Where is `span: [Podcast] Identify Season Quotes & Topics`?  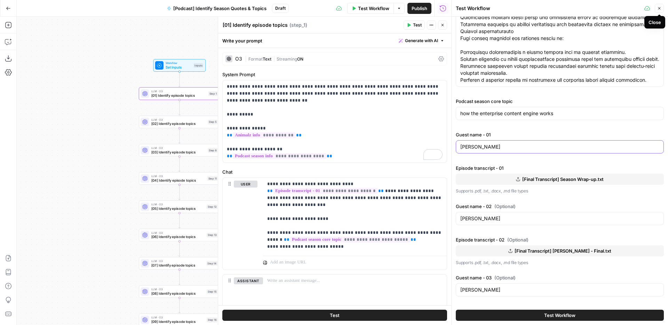
span: [Podcast] Identify Season Quotes & Topics is located at coordinates (220, 8).